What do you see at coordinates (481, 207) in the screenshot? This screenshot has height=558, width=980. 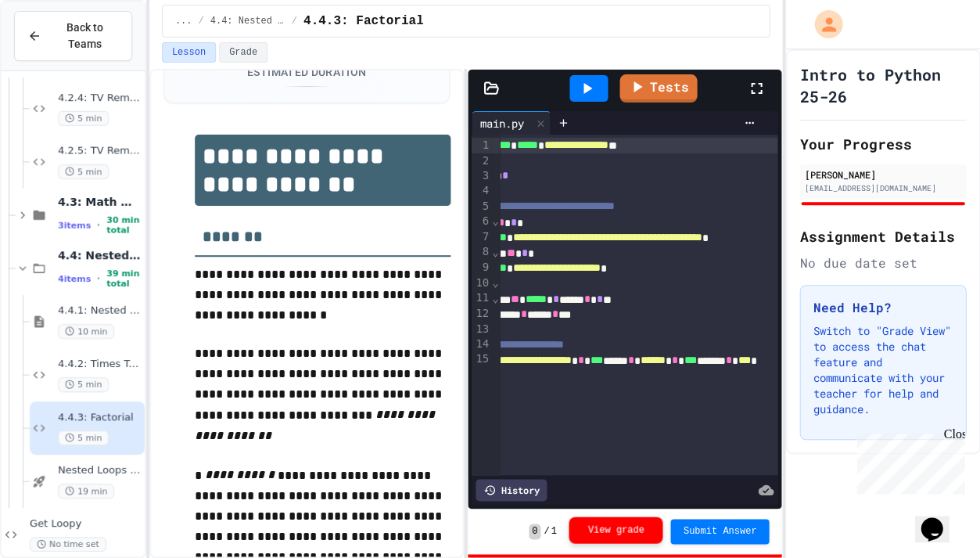 I see `div: 5` at bounding box center [481, 207].